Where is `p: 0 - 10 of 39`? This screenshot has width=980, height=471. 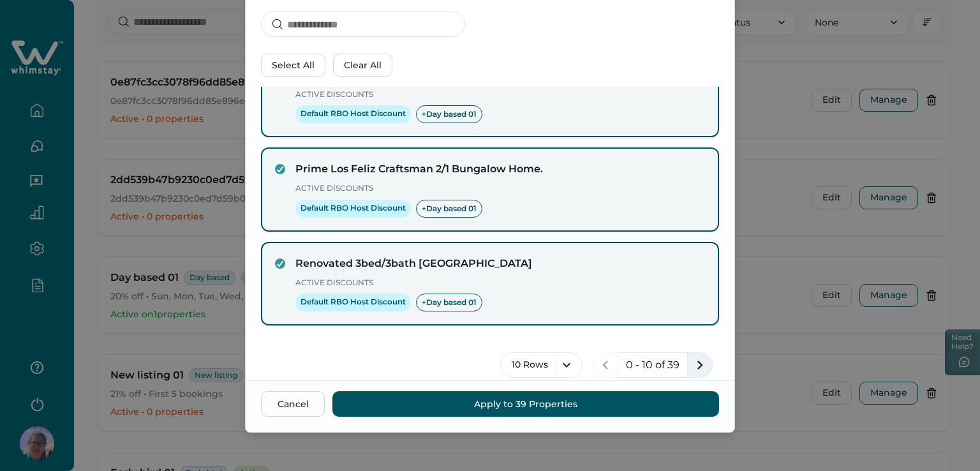 p: 0 - 10 of 39 is located at coordinates (653, 365).